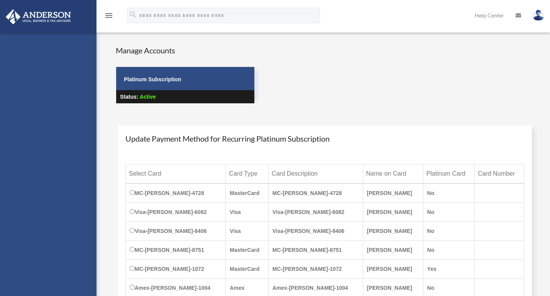 Image resolution: width=550 pixels, height=296 pixels. What do you see at coordinates (133, 15) in the screenshot?
I see `i: search` at bounding box center [133, 15].